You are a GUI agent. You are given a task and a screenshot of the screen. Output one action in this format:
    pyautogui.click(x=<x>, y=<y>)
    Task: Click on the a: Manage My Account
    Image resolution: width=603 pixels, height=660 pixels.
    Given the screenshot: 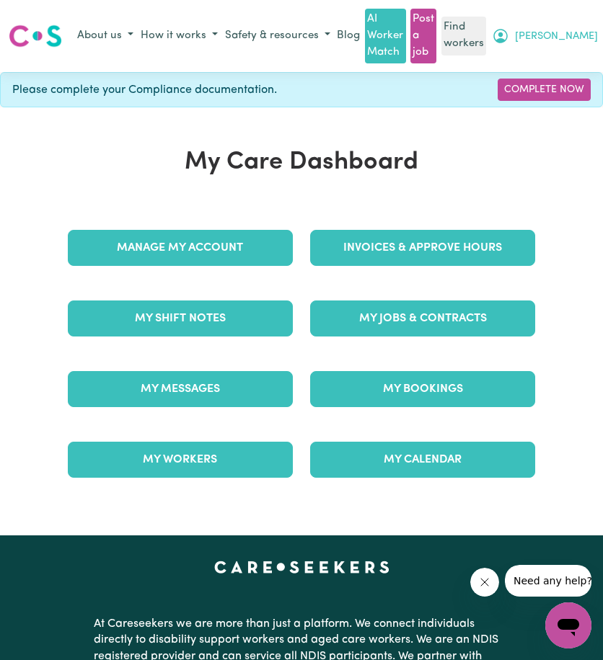 What is the action you would take?
    pyautogui.click(x=180, y=248)
    